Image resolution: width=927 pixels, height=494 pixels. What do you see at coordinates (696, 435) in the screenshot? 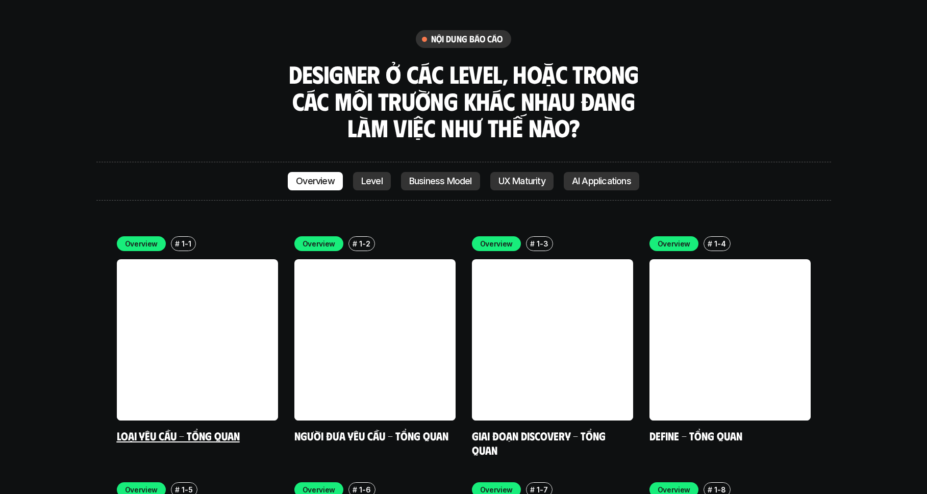
I see `a: Define - Tổng quan` at bounding box center [696, 435].